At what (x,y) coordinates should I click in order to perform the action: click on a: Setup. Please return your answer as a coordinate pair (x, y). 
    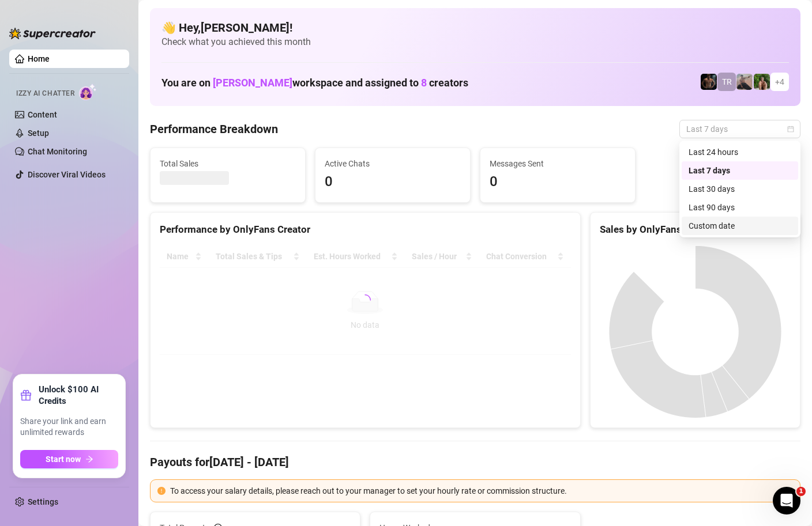
    Looking at the image, I should click on (38, 133).